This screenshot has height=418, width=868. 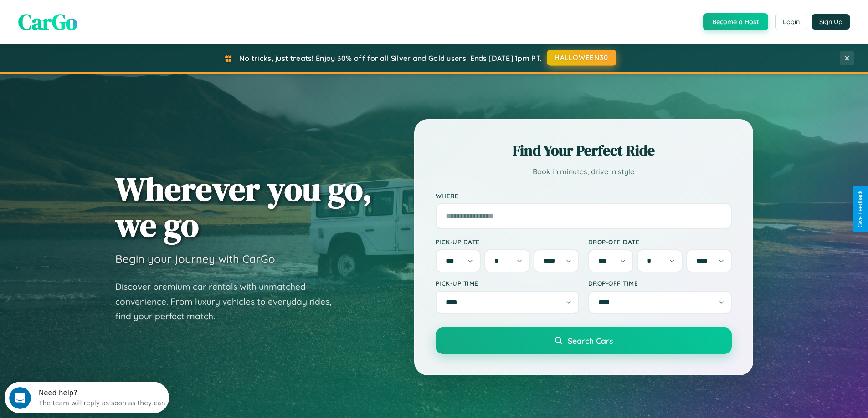 What do you see at coordinates (659, 241) in the screenshot?
I see `label: Drop-off Date` at bounding box center [659, 241].